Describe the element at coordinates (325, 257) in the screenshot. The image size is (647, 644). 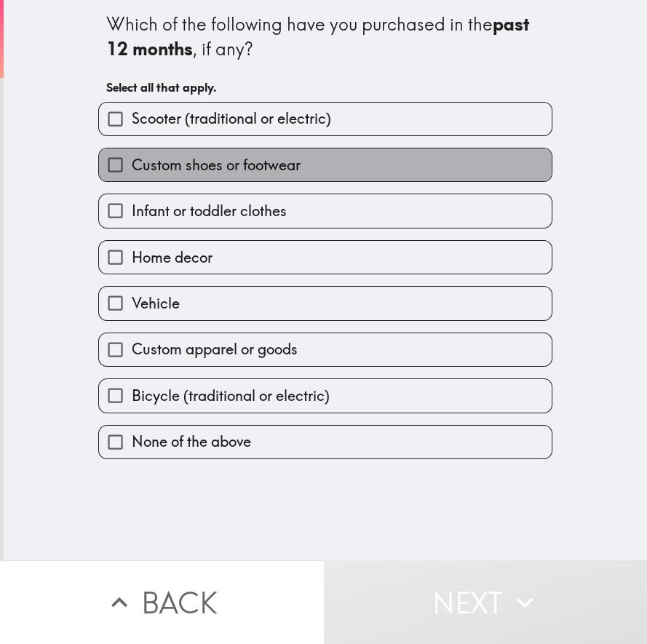
I see `button: Home decor` at that location.